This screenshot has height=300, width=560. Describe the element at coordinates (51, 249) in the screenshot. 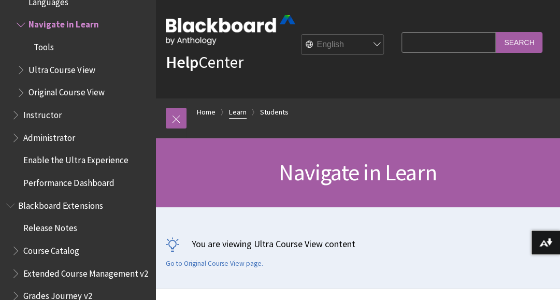

I see `span: Course Catalog` at that location.